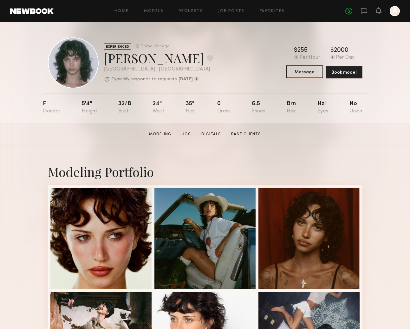 The height and width of the screenshot is (329, 410). What do you see at coordinates (155, 46) in the screenshot?
I see `div: Online 19hr ago` at bounding box center [155, 46].